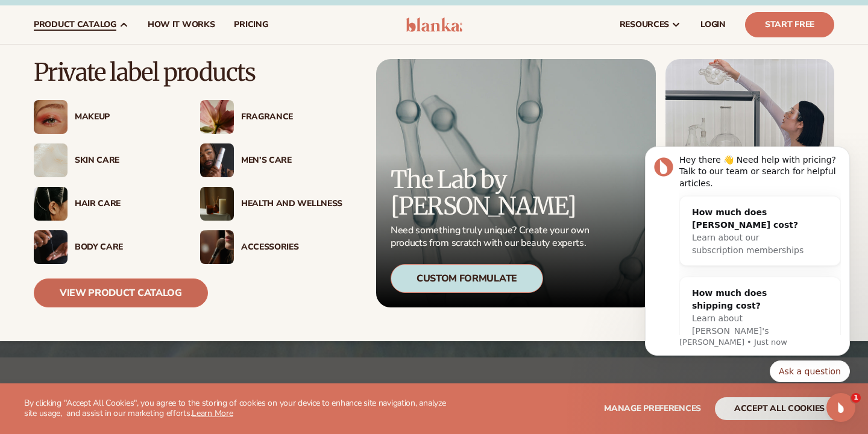 The image size is (868, 434). Describe the element at coordinates (133, 35) in the screenshot. I see `div: Hey there 👋 Need help with pricing? Talk to our team or search for helpful articles.` at that location.